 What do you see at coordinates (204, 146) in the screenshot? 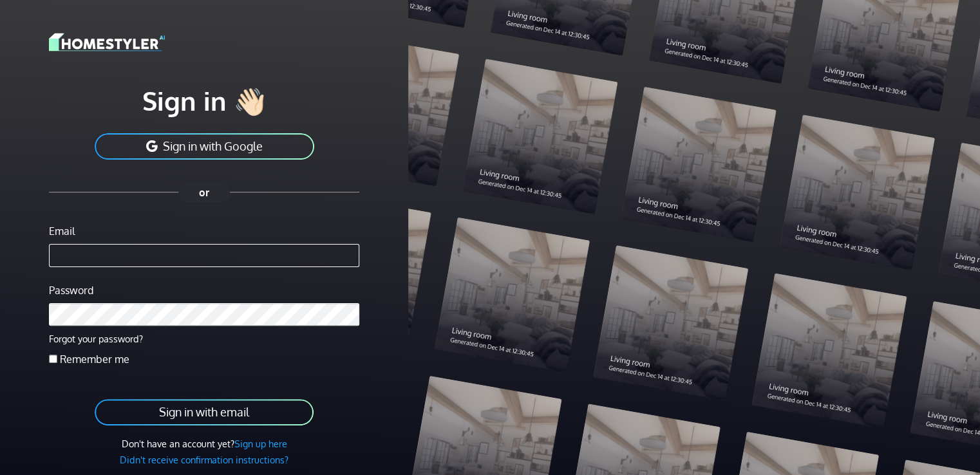
I see `button: Sign in with Google` at bounding box center [204, 146].